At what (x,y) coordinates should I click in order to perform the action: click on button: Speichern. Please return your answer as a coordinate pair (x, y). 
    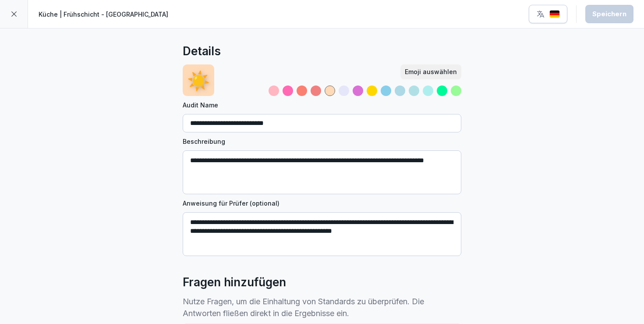
    Looking at the image, I should click on (610, 14).